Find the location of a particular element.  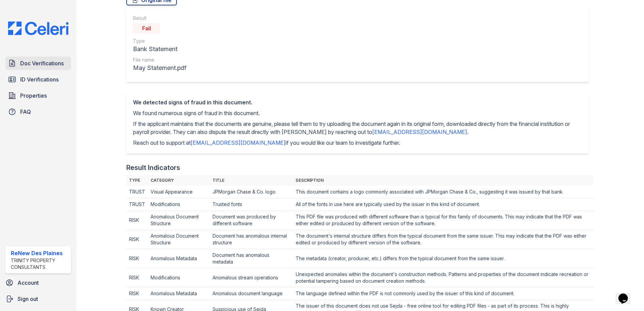

td: This PDF file was produced with different software than is typical for this family of documents. ... is located at coordinates (443, 220).